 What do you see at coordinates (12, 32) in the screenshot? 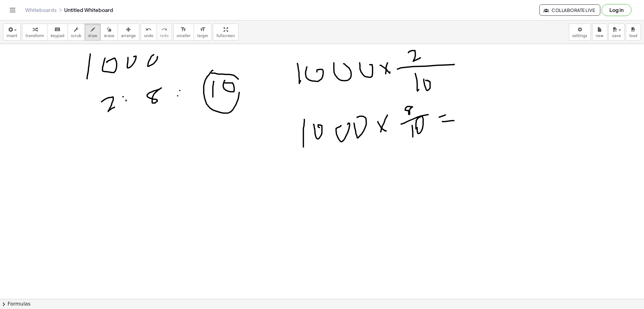
I see `button: insert` at bounding box center [12, 32].